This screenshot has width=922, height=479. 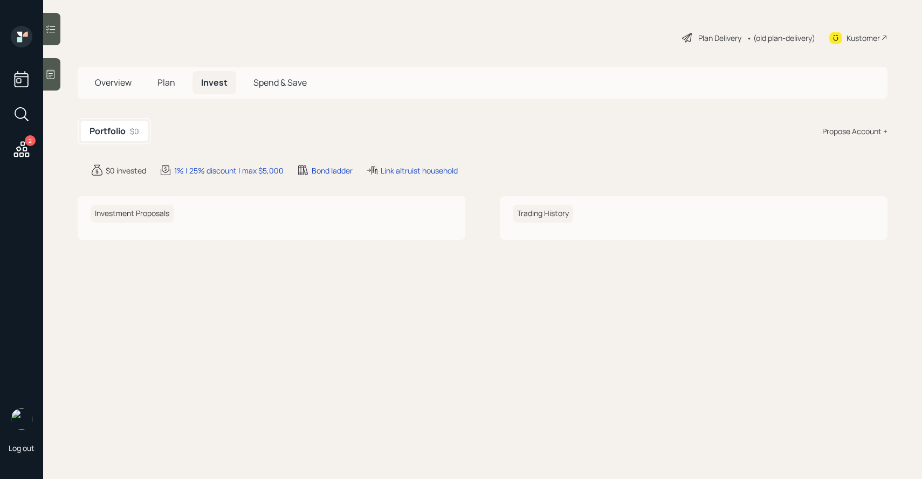 What do you see at coordinates (854, 131) in the screenshot?
I see `div: Propose Account +` at bounding box center [854, 131].